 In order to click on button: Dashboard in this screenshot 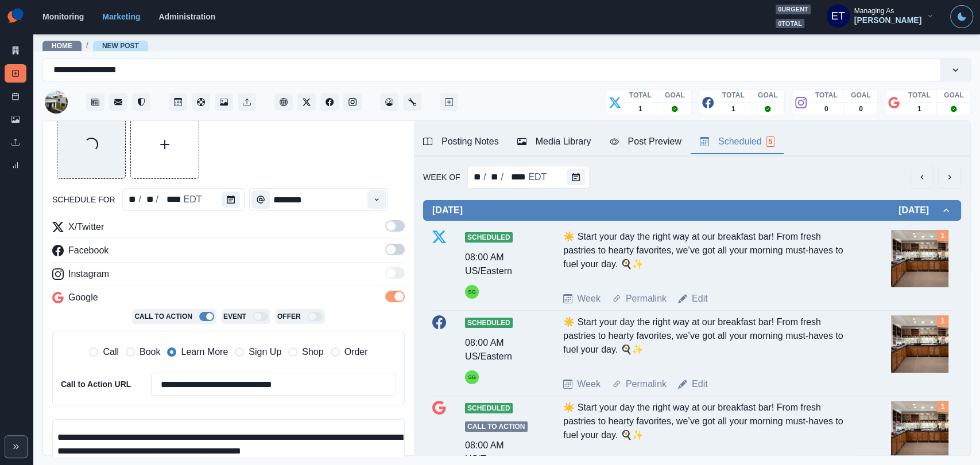, I will do `click(389, 102)`.